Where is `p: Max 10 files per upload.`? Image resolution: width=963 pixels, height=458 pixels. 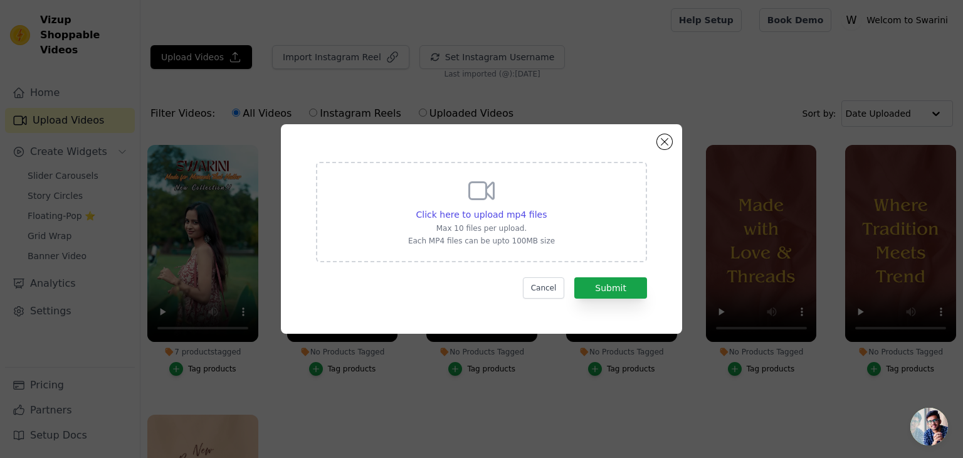 p: Max 10 files per upload. is located at coordinates (482, 228).